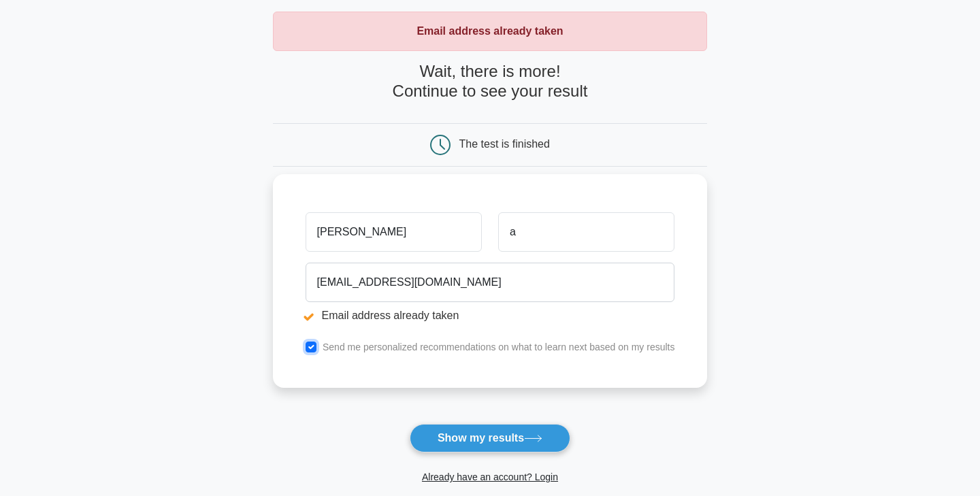  Describe the element at coordinates (490, 316) in the screenshot. I see `li: Email address already taken` at that location.